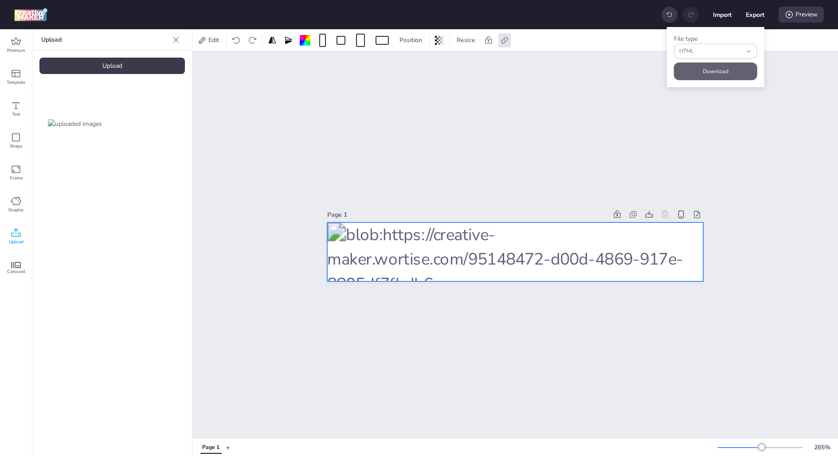 The height and width of the screenshot is (456, 838). I want to click on div: Upload, so click(112, 66).